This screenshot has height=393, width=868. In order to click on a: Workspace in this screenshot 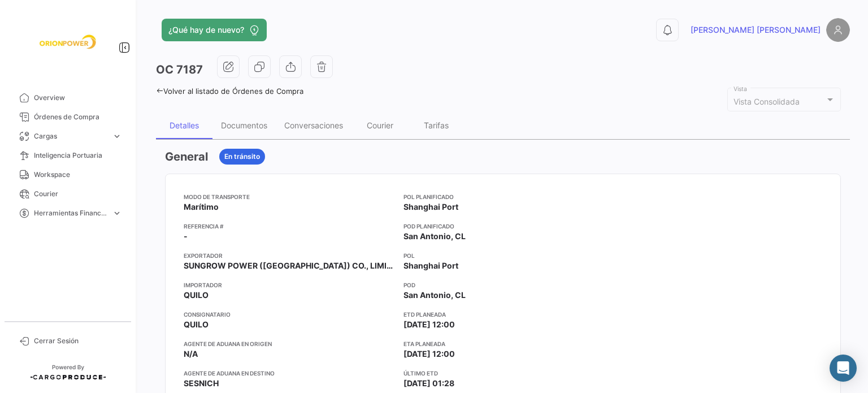, I will do `click(68, 175)`.